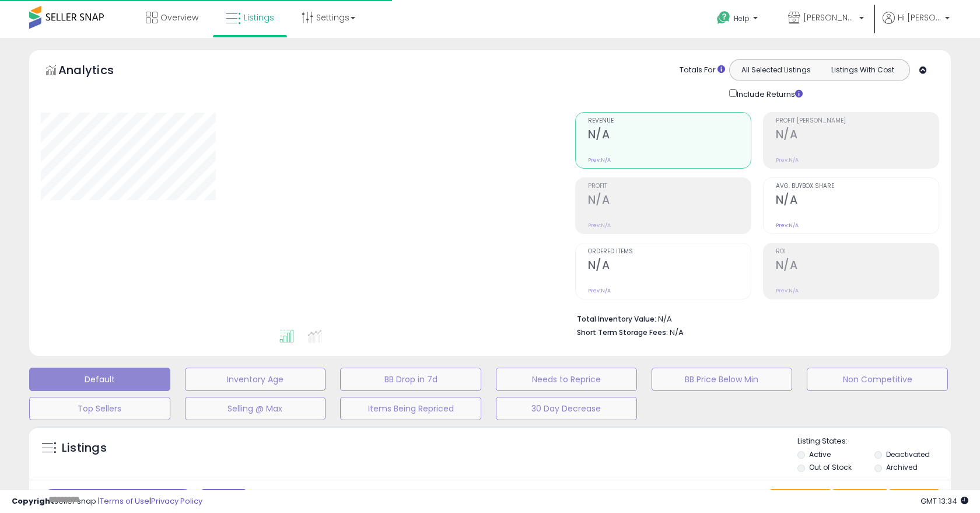 This screenshot has height=513, width=980. Describe the element at coordinates (669, 186) in the screenshot. I see `span: Profit` at that location.